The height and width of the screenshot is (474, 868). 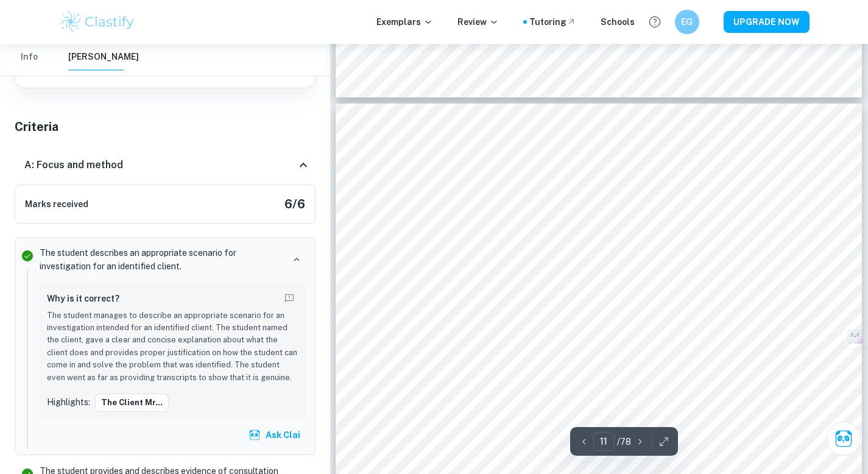 I want to click on svg: Correct, so click(x=27, y=256).